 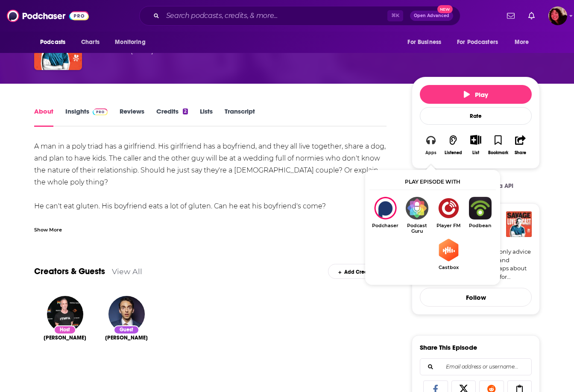 I want to click on button: Bookmark, so click(x=498, y=145).